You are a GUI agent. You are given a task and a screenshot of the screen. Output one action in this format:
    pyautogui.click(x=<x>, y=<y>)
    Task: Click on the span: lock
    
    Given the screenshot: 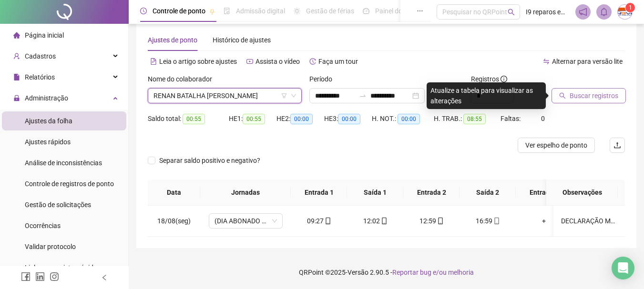 What is the action you would take?
    pyautogui.click(x=17, y=98)
    